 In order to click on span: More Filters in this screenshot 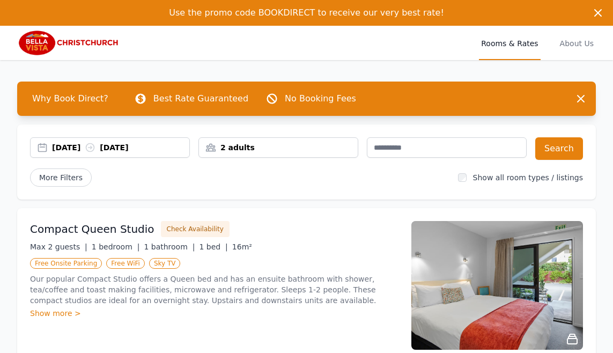, I will do `click(61, 178)`.